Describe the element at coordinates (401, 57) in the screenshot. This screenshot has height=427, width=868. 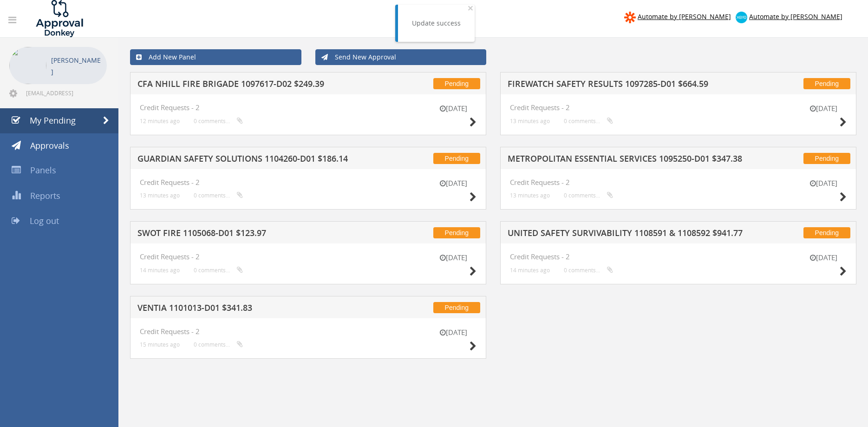
I see `a: Send New Approval` at that location.